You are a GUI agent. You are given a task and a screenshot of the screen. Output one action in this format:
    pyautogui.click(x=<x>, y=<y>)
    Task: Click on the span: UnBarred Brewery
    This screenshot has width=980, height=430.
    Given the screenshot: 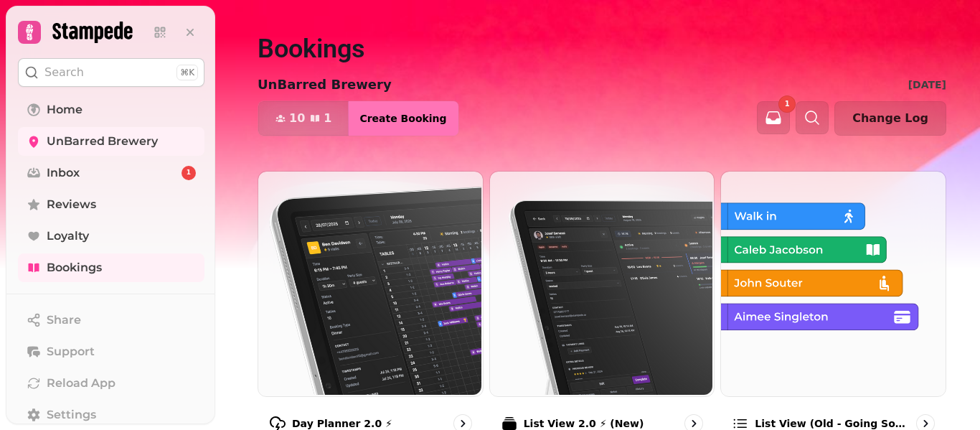 What is the action you would take?
    pyautogui.click(x=102, y=141)
    